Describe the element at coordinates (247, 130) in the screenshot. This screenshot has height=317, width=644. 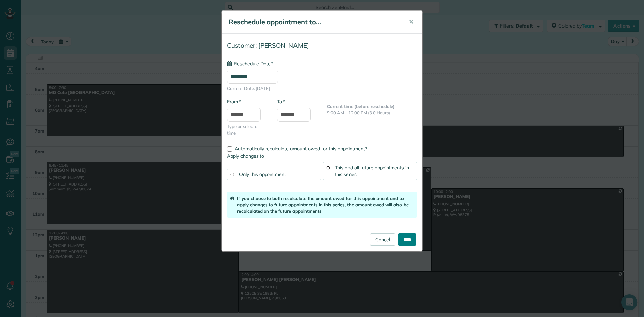
I see `span: Type or select a time` at that location.